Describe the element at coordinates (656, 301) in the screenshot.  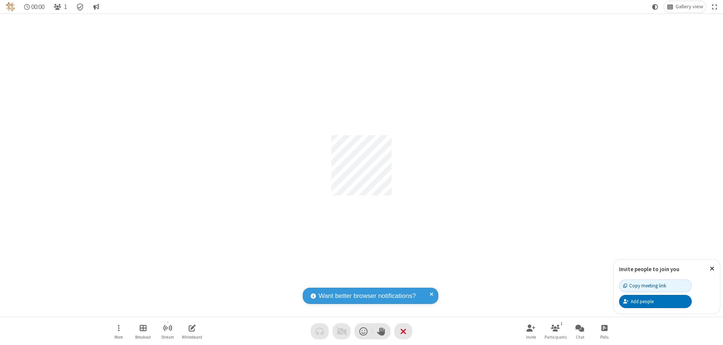
I see `button: Add people` at that location.